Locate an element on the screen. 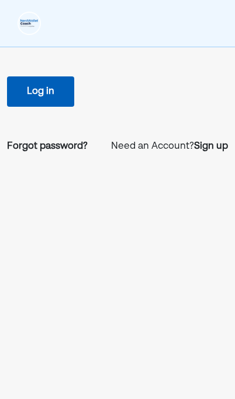 The height and width of the screenshot is (399, 235). div: Sign up is located at coordinates (211, 147).